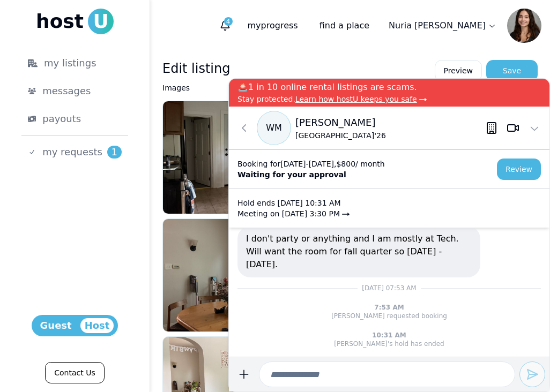 This screenshot has height=392, width=550. What do you see at coordinates (75, 91) in the screenshot?
I see `a: messages` at bounding box center [75, 91].